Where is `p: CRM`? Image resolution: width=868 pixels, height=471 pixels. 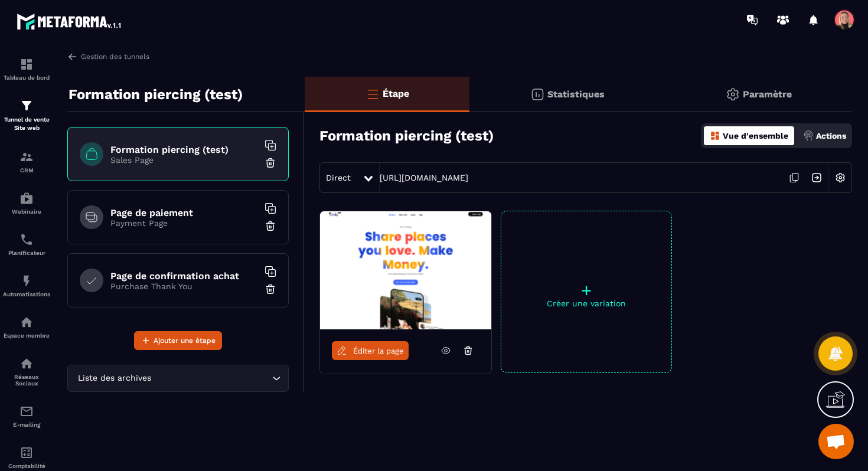
p: CRM is located at coordinates (26, 170).